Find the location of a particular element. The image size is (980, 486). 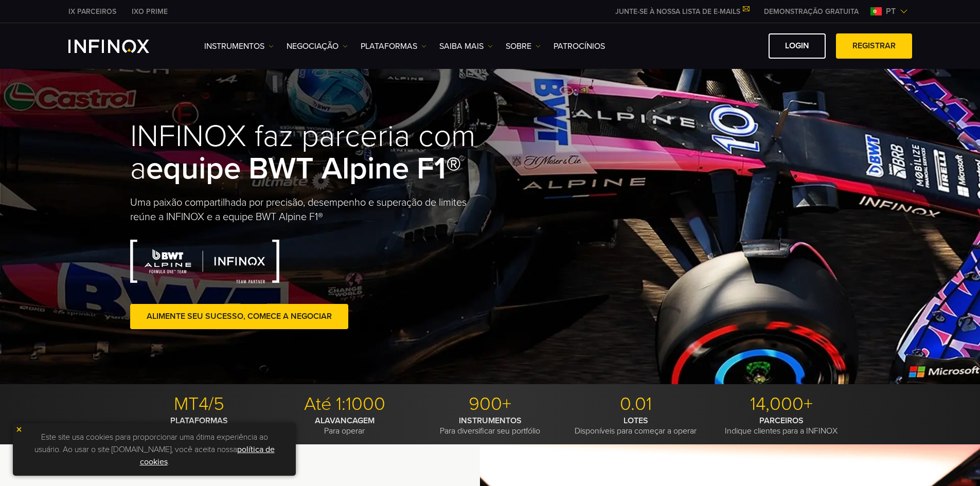

a: Alimente seu sucesso, comece a negociar is located at coordinates (239, 316).